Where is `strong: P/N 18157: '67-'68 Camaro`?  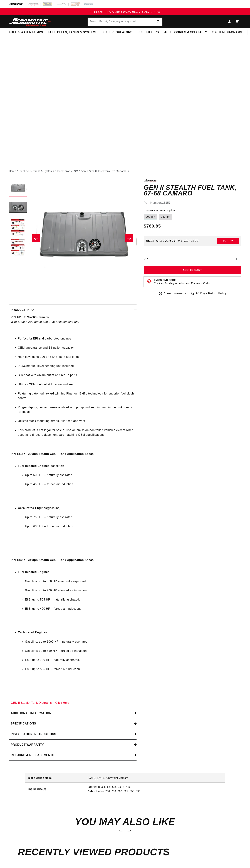 strong: P/N 18157: '67-'68 Camaro is located at coordinates (30, 317).